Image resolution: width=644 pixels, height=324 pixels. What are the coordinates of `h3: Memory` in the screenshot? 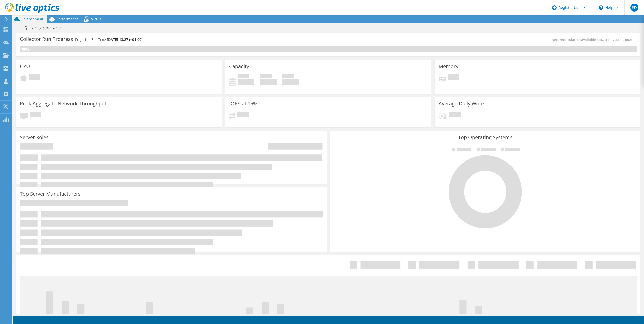 It's located at (448, 66).